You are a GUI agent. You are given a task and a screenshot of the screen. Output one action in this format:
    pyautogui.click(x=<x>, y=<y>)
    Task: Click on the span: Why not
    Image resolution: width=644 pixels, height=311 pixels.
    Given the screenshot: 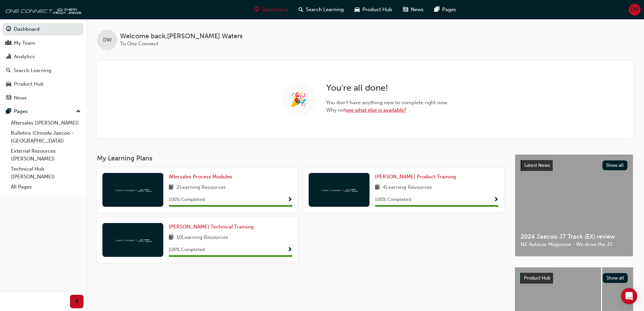 What is the action you would take?
    pyautogui.click(x=387, y=110)
    